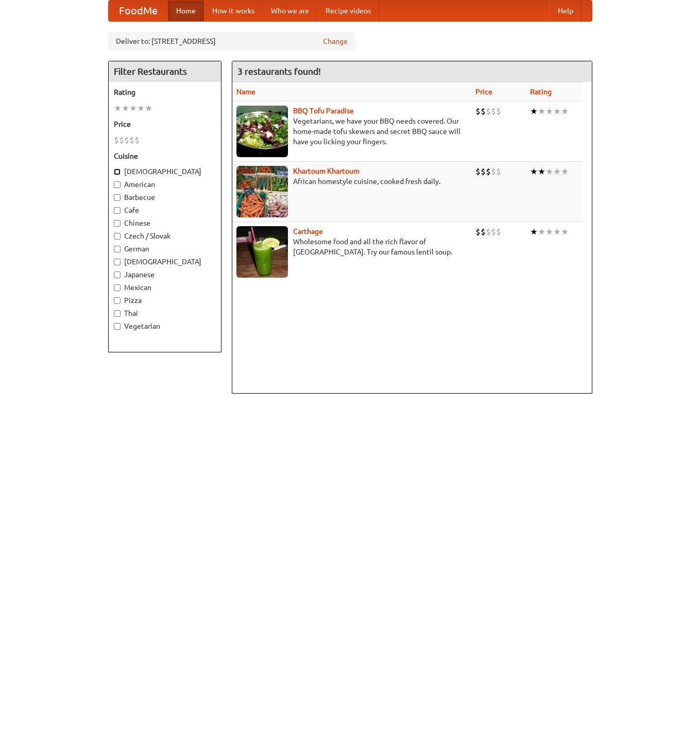 The width and height of the screenshot is (700, 729). I want to click on label: Cafe, so click(164, 210).